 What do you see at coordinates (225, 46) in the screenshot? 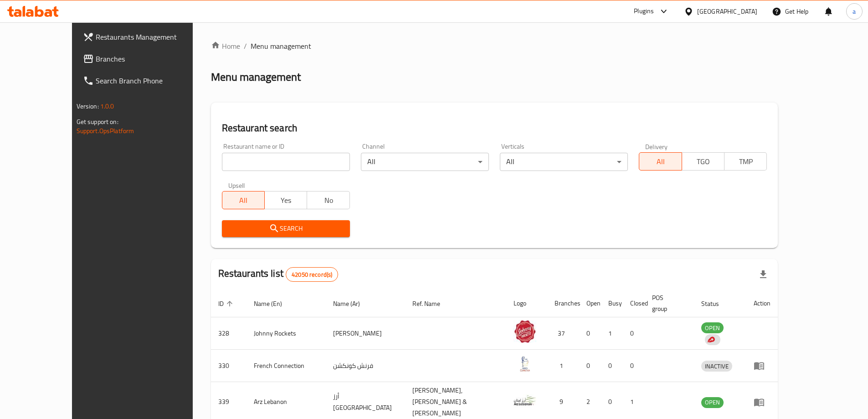
I see `a: Home` at bounding box center [225, 46].